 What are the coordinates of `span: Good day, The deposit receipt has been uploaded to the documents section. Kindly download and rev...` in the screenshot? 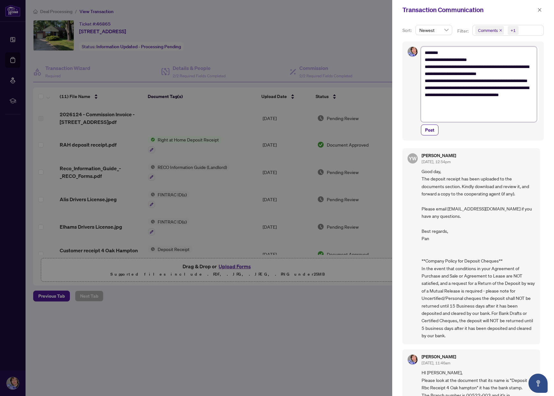 It's located at (478, 254).